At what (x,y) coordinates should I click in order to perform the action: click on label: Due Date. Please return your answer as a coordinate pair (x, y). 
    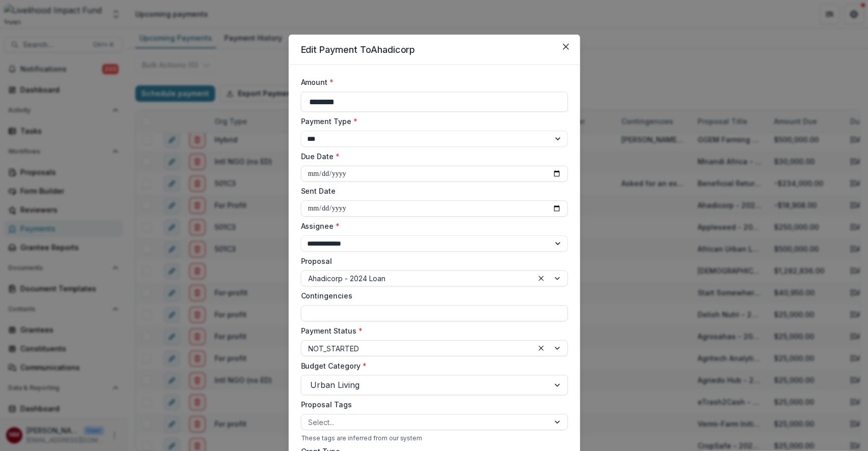
    Looking at the image, I should click on (431, 156).